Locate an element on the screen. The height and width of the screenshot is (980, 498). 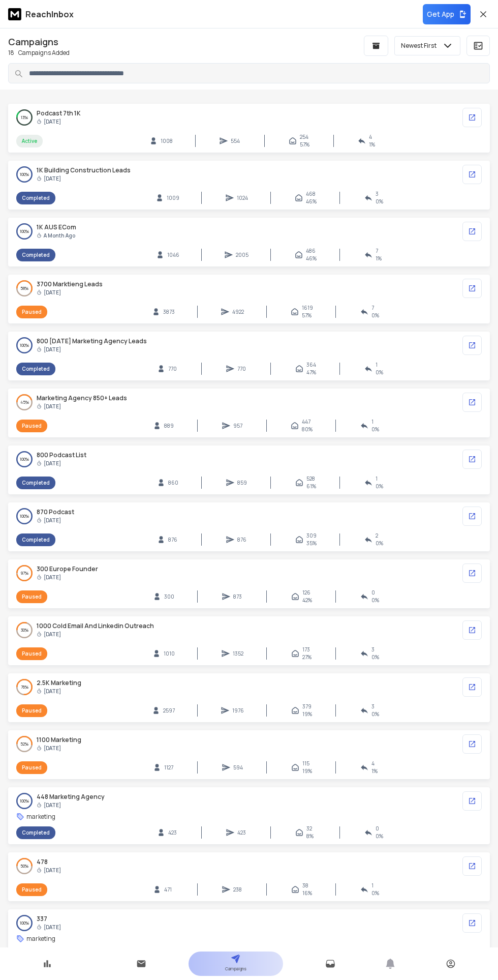
span: 1100 marketing is located at coordinates (59, 744).